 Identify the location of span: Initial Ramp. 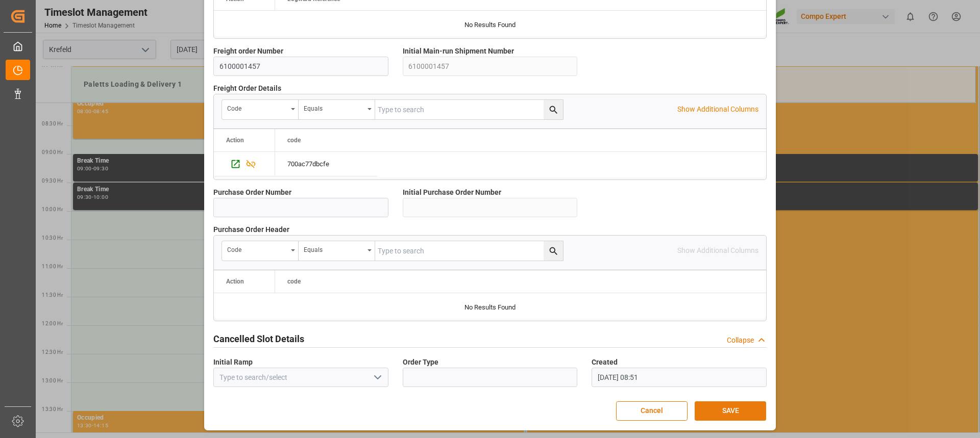
(233, 362).